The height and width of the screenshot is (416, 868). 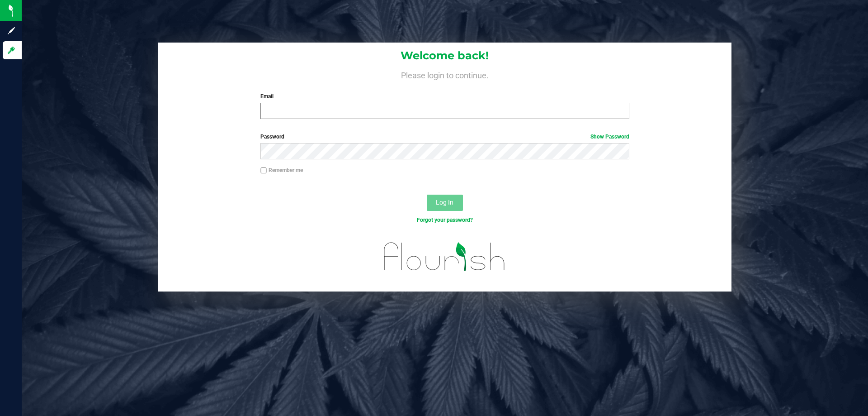 What do you see at coordinates (12, 31) in the screenshot?
I see `inline-svg: Sign up` at bounding box center [12, 31].